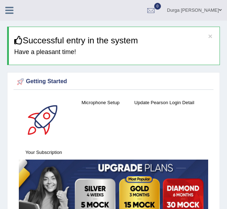 The height and width of the screenshot is (209, 227). I want to click on h3: Successful entry in the system, so click(114, 41).